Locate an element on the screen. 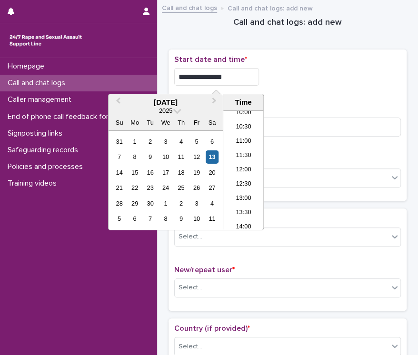 The height and width of the screenshot is (355, 418). div: Choose Tuesday, October 7th, 2025 is located at coordinates (150, 219).